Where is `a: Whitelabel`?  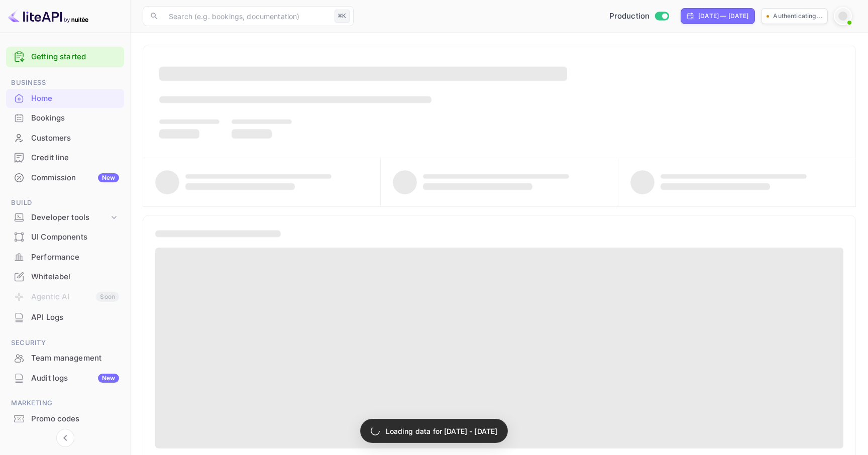 a: Whitelabel is located at coordinates (65, 277).